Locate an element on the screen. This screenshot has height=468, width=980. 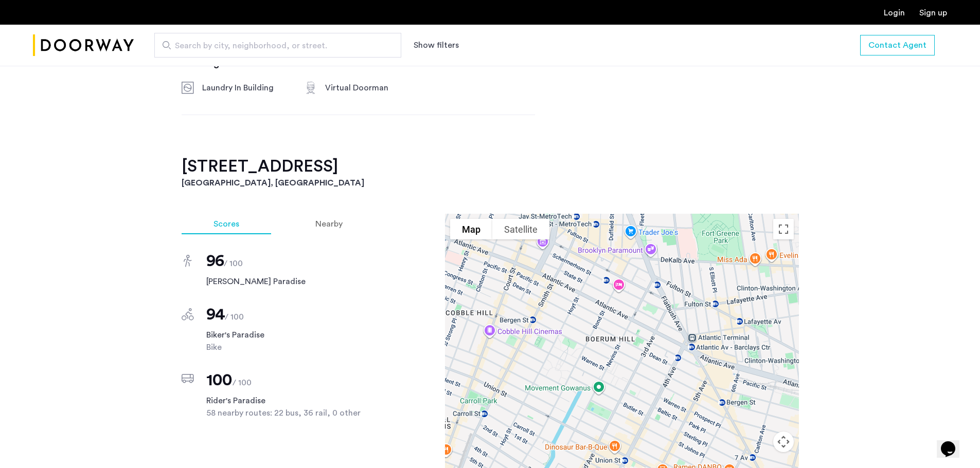
button: Show satellite imagery is located at coordinates (520, 229).